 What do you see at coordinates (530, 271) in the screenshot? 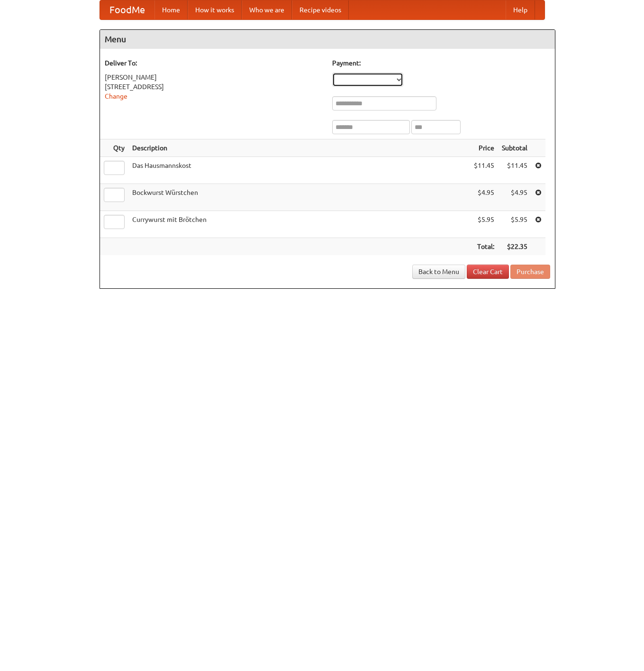
I see `button: Purchase` at bounding box center [530, 271].